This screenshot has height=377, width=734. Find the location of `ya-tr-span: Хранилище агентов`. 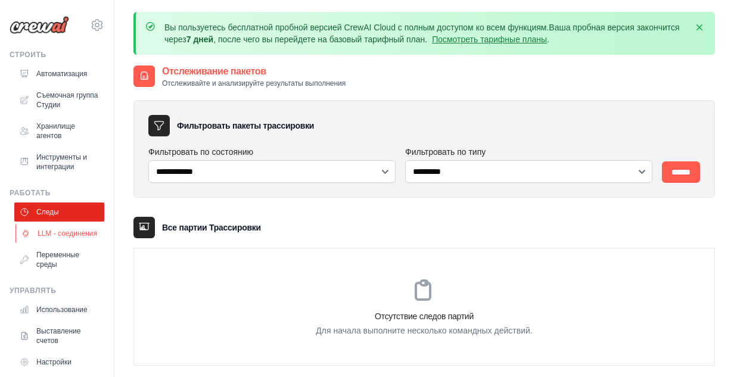

ya-tr-span: Хранилище агентов is located at coordinates (68, 131).